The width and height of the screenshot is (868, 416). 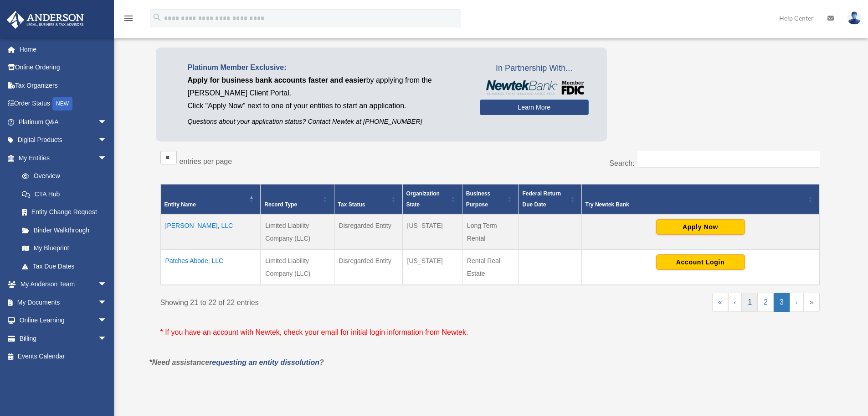 I want to click on td: Rental Real Estate, so click(x=491, y=268).